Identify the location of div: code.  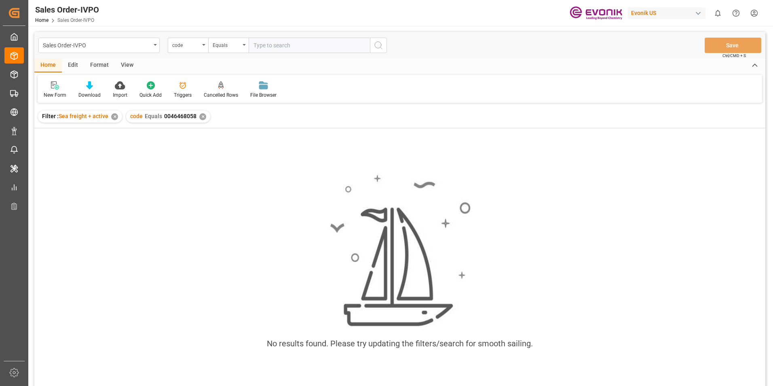
(186, 44).